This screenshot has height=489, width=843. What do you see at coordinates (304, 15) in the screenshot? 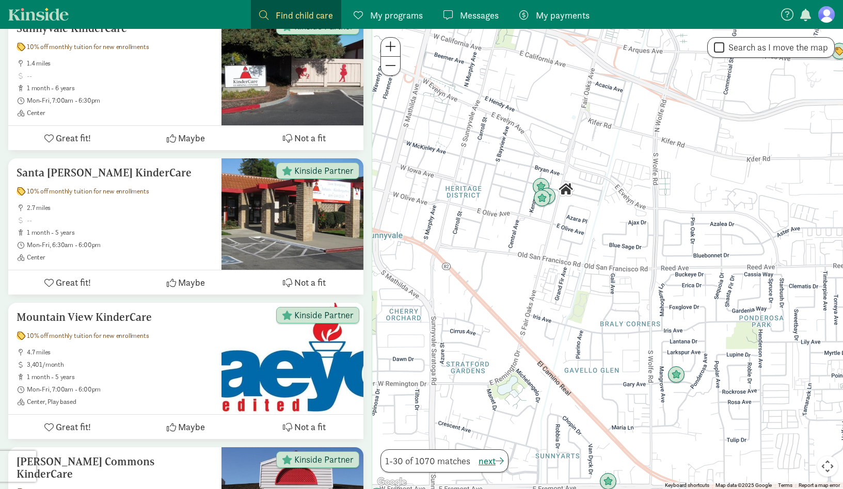
I see `span: Find child care` at bounding box center [304, 15].